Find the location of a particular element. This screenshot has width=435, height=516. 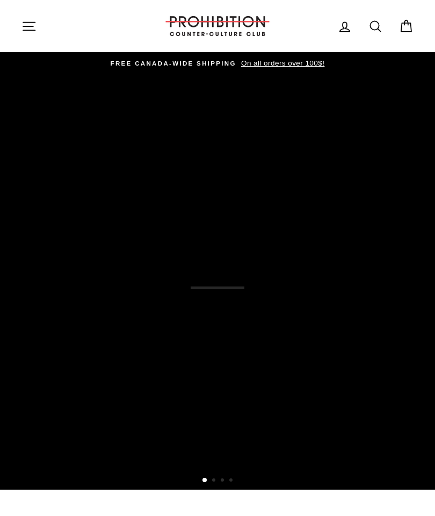

button: 3 is located at coordinates (223, 481).